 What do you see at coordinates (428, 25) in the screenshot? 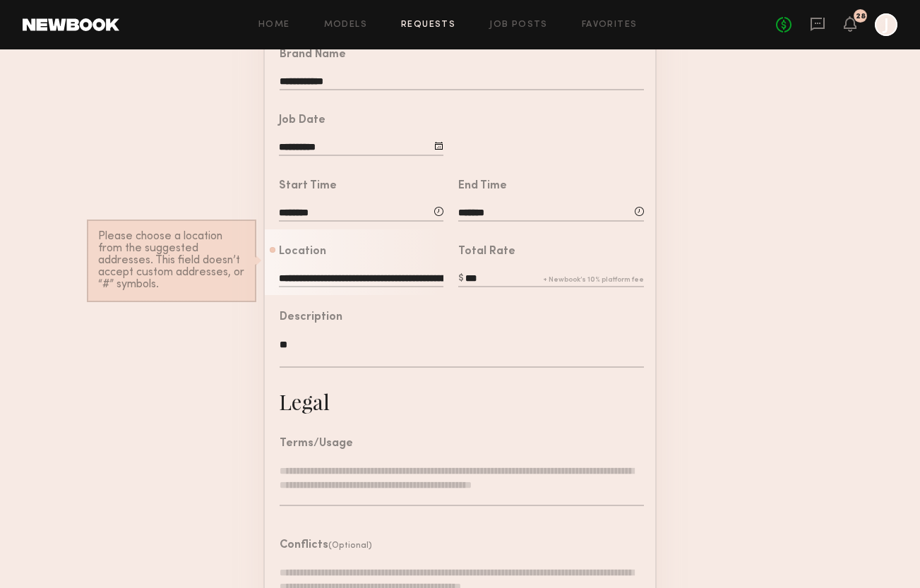
I see `a: Requests` at bounding box center [428, 25].